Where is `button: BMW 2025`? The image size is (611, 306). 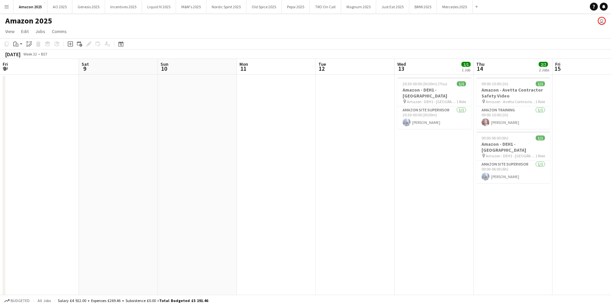
button: BMW 2025 is located at coordinates (423, 7).